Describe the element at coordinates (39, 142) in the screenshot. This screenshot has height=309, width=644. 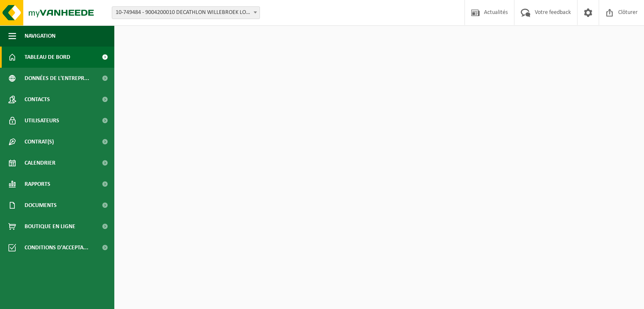
I see `span: Contrat(s)` at that location.